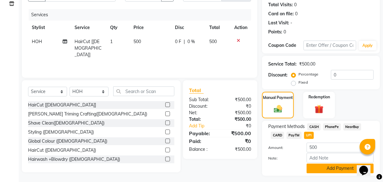  What do you see at coordinates (203, 113) in the screenshot?
I see `div: Net:` at bounding box center [203, 113].